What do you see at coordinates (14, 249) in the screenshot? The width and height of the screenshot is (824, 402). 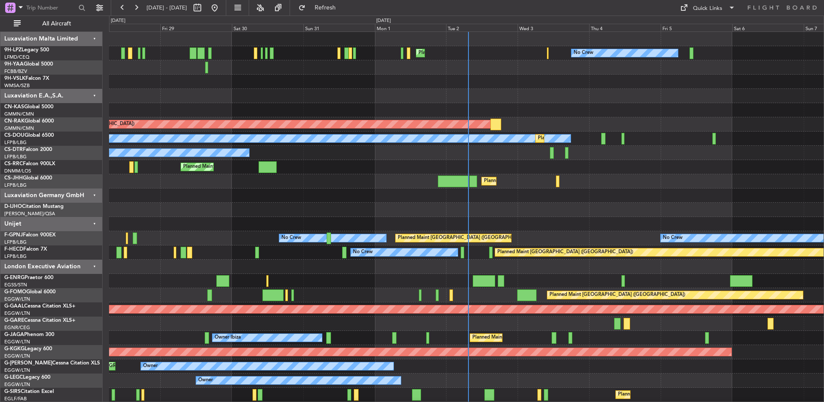 I see `span: F-HECD` at bounding box center [14, 249].